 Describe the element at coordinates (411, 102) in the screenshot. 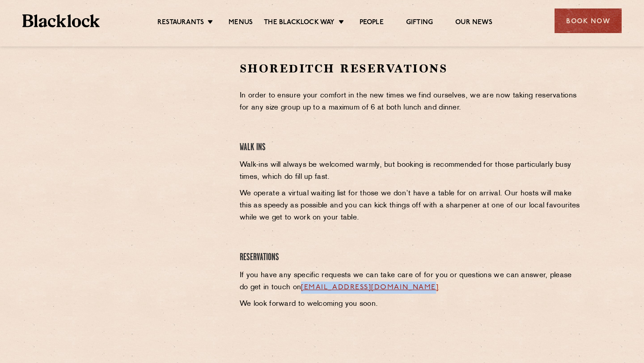

I see `p: In order to ensure your comfort in the new times we find ourselves, we are now taking reservation...` at that location.